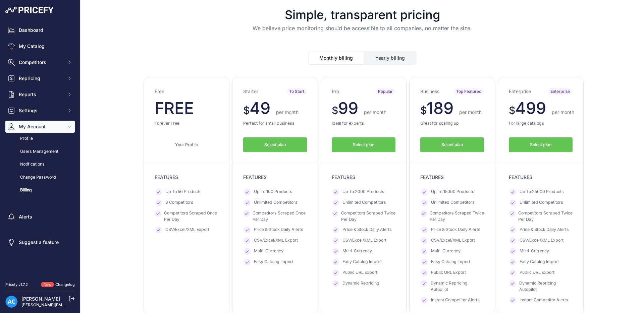  Describe the element at coordinates (186, 145) in the screenshot. I see `a: Your Profile` at that location.